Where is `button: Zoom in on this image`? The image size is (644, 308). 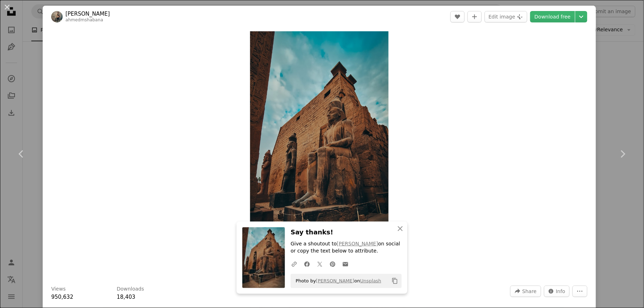 button: Zoom in on this image is located at coordinates (319, 154).